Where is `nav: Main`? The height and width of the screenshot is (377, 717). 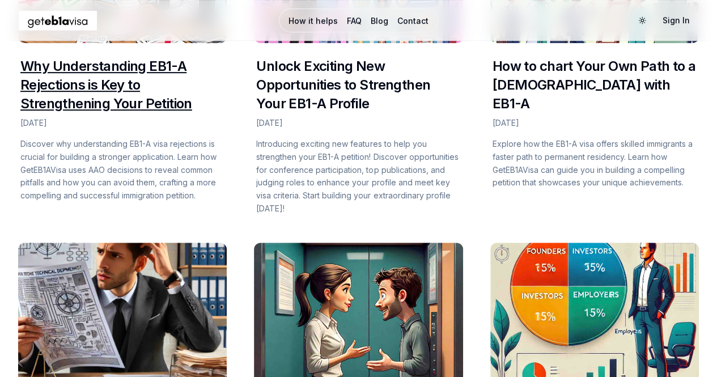
nav: Main is located at coordinates (358, 20).